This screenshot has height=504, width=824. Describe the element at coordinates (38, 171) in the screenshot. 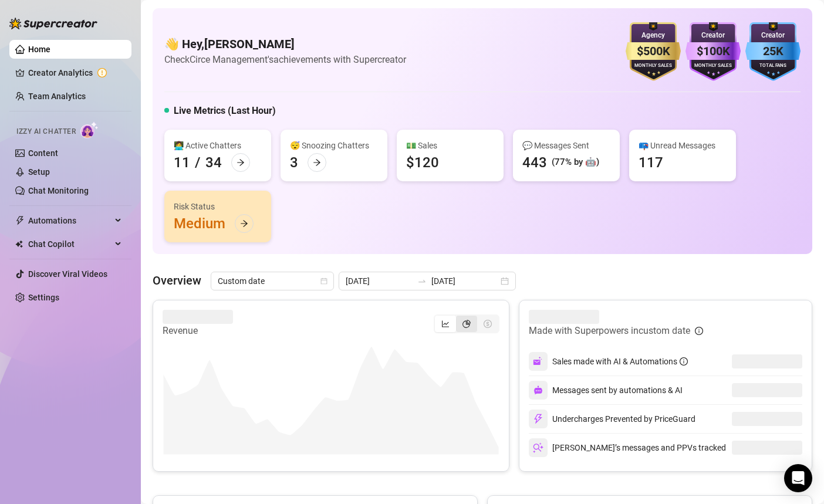

I see `a: Setup` at that location.